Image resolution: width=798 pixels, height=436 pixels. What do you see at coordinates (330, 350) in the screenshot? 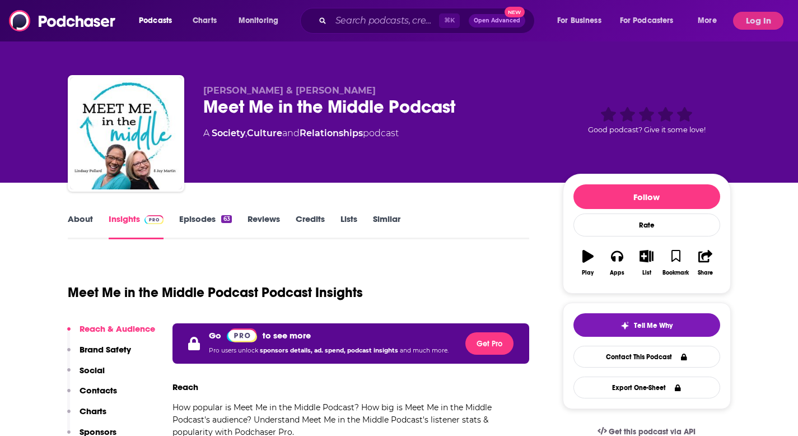
I see `span: sponsors details, ad. spend, podcast insights` at bounding box center [330, 350].